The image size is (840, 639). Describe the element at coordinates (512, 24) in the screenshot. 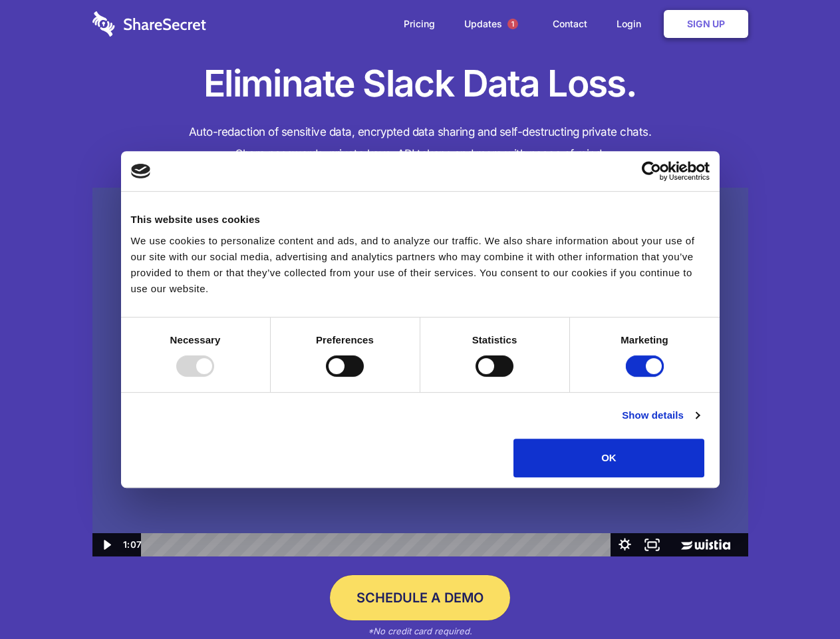

I see `span: 1` at that location.